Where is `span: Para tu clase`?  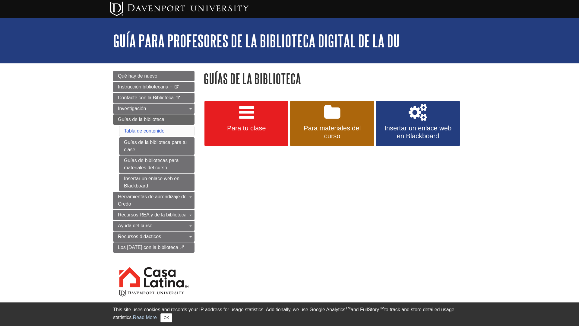 span: Para tu clase is located at coordinates (246, 128).